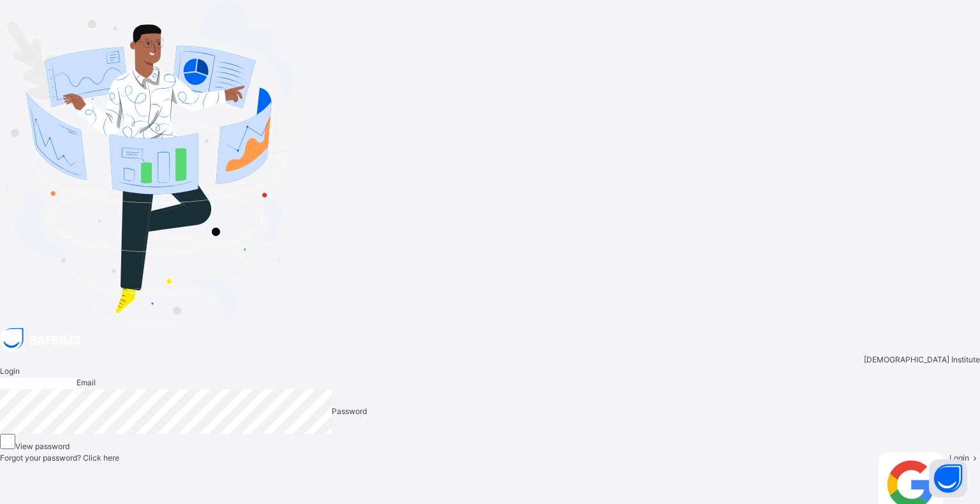 The width and height of the screenshot is (980, 504). Describe the element at coordinates (101, 457) in the screenshot. I see `span: Click here` at that location.